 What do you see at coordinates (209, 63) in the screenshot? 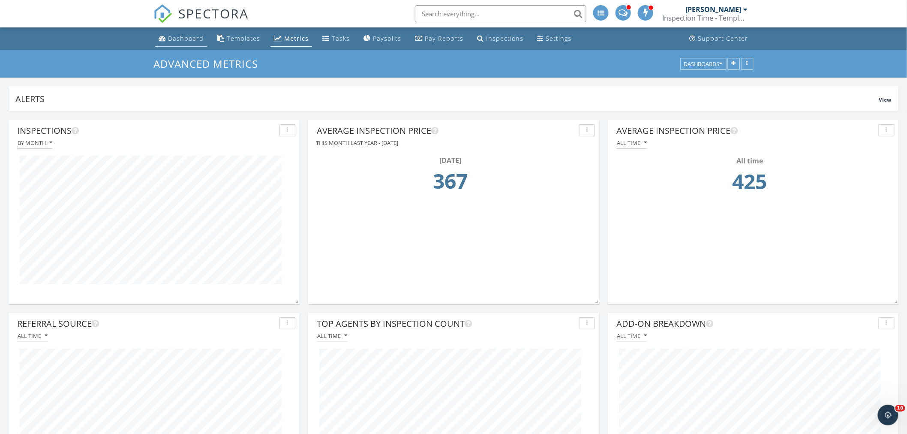
I see `a: ADVANCED METRICS` at bounding box center [209, 63].